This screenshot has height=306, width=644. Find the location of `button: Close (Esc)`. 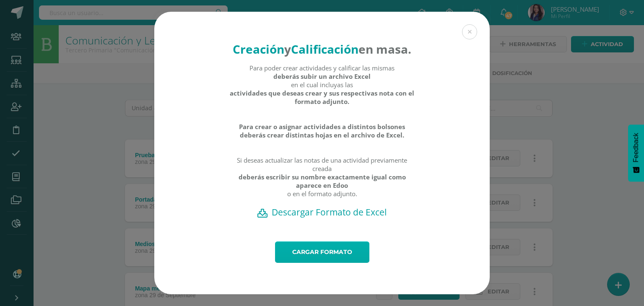

button: Close (Esc) is located at coordinates (470, 32).